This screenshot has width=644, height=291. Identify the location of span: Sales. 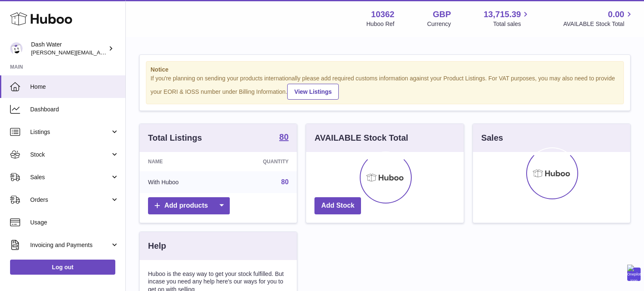
(70, 177).